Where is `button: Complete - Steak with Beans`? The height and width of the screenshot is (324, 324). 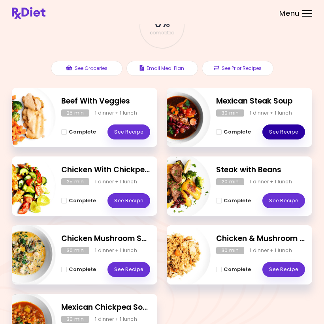
button: Complete - Steak with Beans is located at coordinates (234, 201).